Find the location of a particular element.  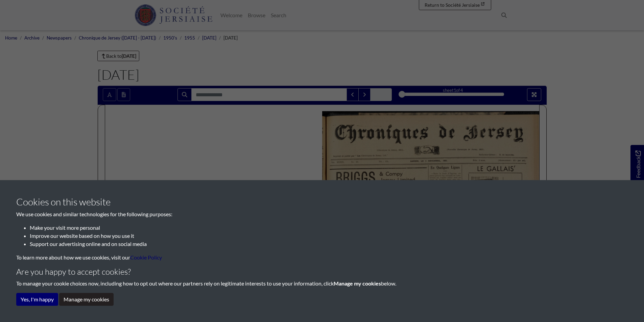

p: We use cookies and similar technologies for the following purposes: is located at coordinates (322, 214).